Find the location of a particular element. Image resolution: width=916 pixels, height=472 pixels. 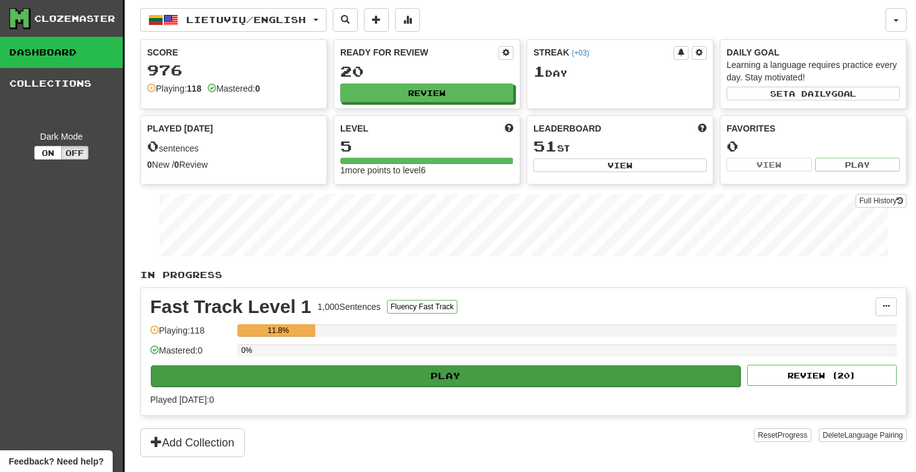

span: Language Pairing is located at coordinates (873, 435).